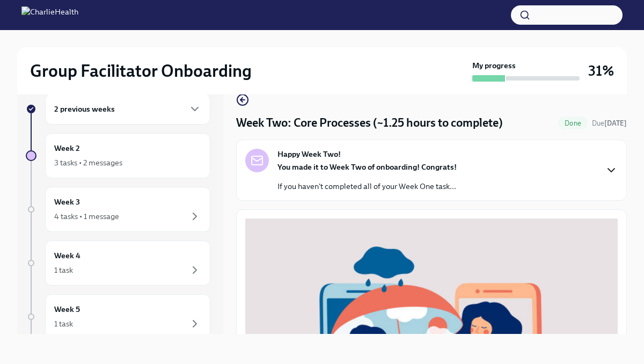 This screenshot has height=364, width=644. I want to click on a: Week 34 tasks • 1 message, so click(118, 210).